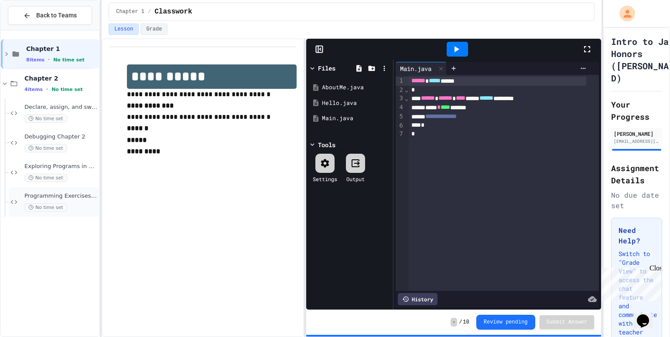 This screenshot has width=670, height=337. Describe the element at coordinates (34, 89) in the screenshot. I see `span: 4 items` at that location.